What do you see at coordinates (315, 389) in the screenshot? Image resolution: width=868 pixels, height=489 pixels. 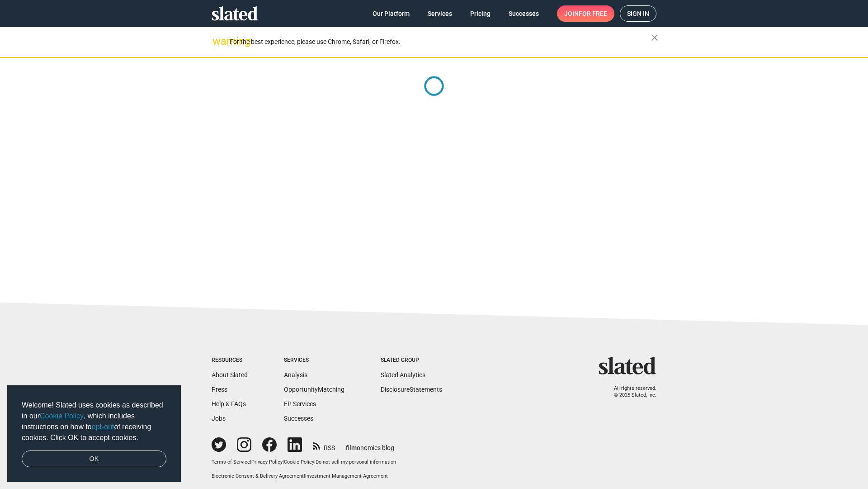 I see `a: OpportunityMatching` at bounding box center [315, 389].